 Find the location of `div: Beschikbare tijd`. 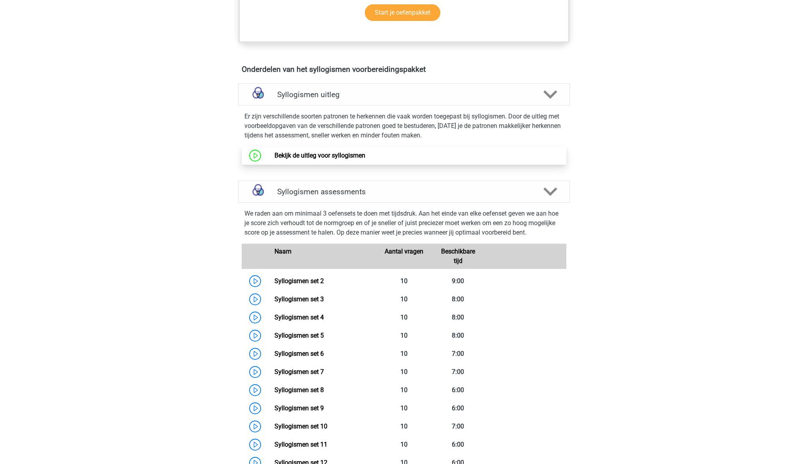

div: Beschikbare tijd is located at coordinates (458, 256).